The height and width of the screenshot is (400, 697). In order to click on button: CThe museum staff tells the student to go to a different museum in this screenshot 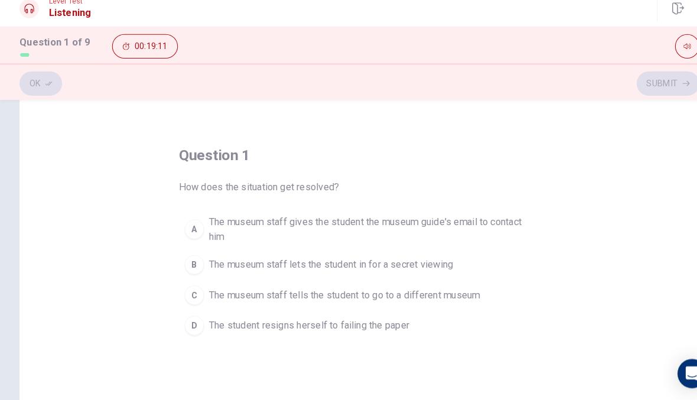, I will do `click(348, 298)`.